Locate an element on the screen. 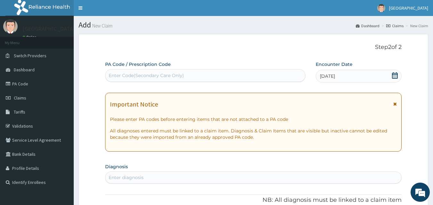 This screenshot has height=205, width=433. div: Enter Code(Secondary Care Only) is located at coordinates (146, 76).